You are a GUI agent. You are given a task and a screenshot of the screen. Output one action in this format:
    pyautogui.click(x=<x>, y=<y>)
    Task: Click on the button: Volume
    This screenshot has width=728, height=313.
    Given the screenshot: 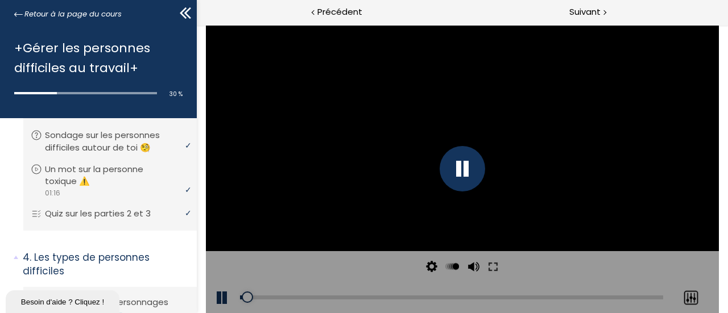 What is the action you would take?
    pyautogui.click(x=276, y=242)
    